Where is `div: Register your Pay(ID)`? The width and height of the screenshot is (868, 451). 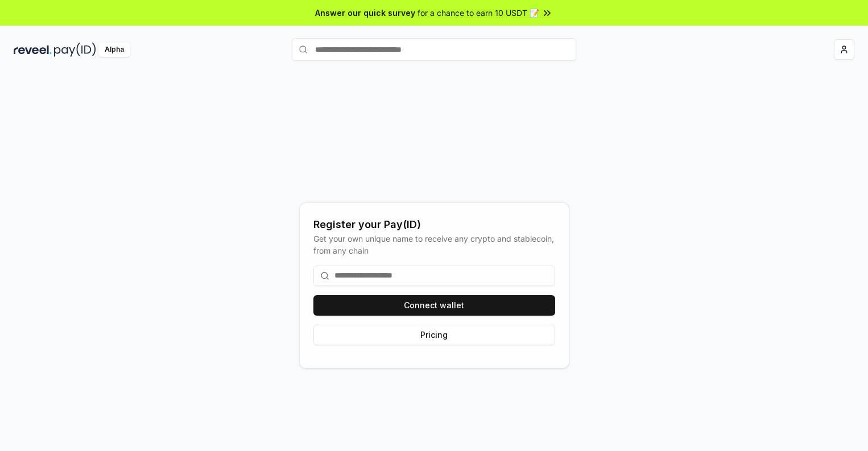
div: Register your Pay(ID) is located at coordinates (434, 225).